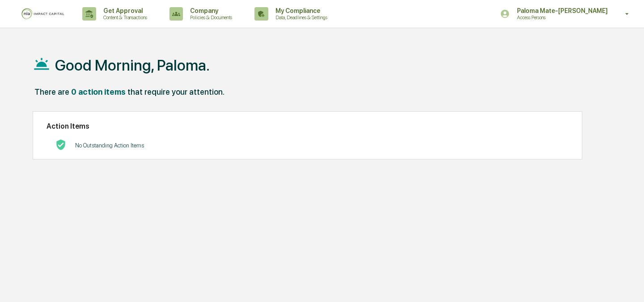  What do you see at coordinates (61, 145) in the screenshot?
I see `img: No Actions logo` at bounding box center [61, 145].